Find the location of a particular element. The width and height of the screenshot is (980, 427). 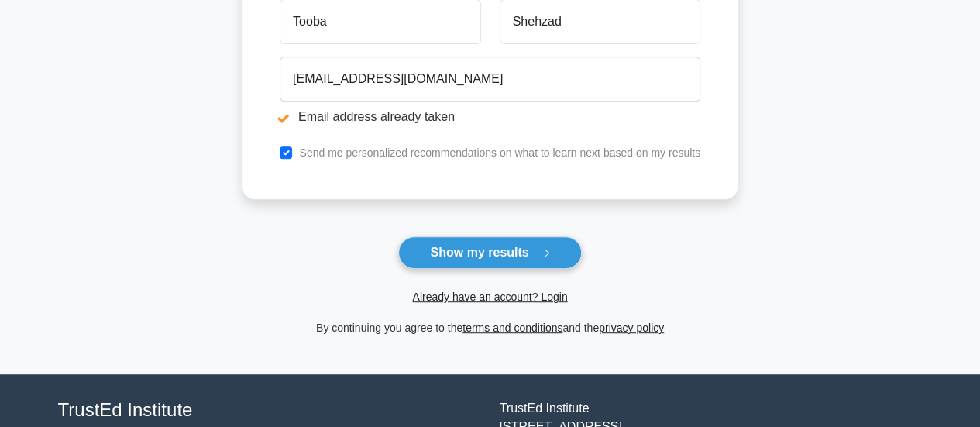

button: Show my results is located at coordinates (490, 253).